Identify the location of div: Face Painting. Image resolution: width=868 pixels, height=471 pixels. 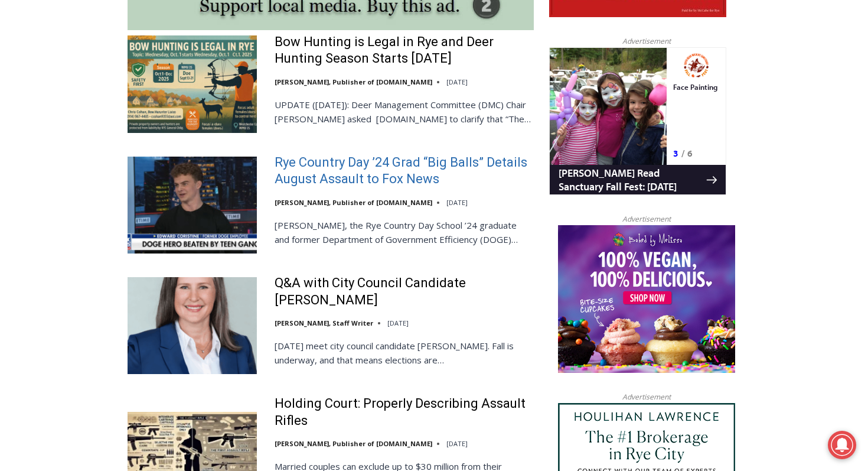
(146, 66).